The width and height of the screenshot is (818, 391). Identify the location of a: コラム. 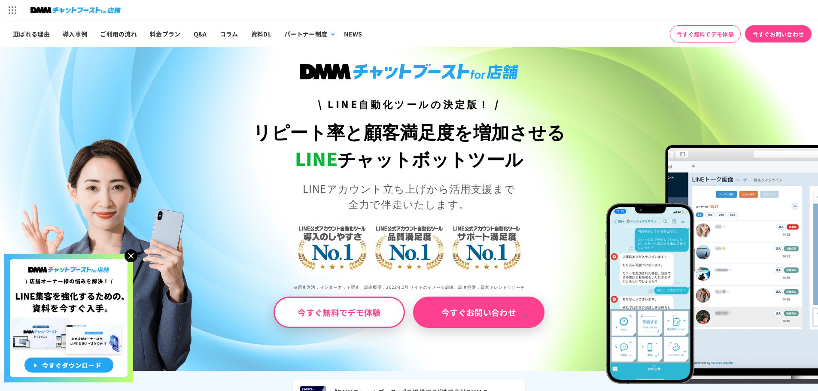
(229, 34).